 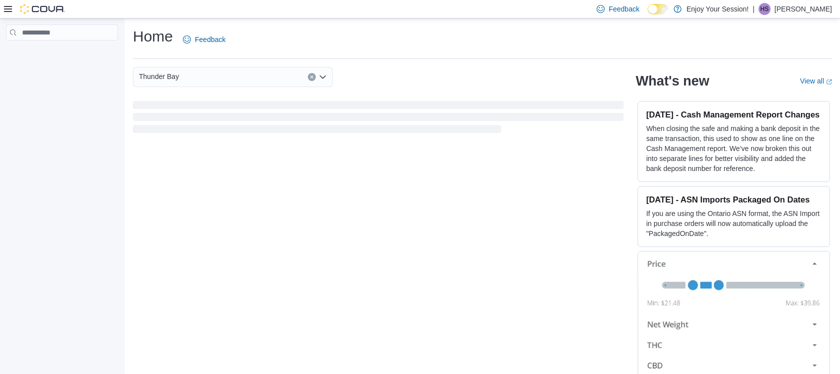 What do you see at coordinates (765, 9) in the screenshot?
I see `span: HS` at bounding box center [765, 9].